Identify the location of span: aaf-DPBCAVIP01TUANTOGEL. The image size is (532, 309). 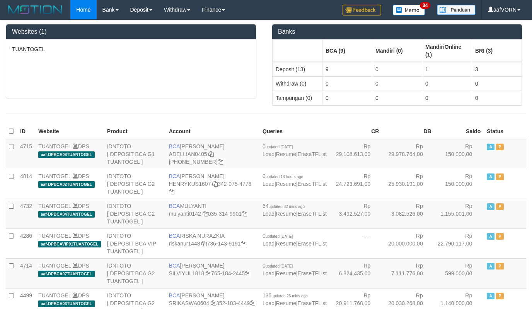
(70, 244).